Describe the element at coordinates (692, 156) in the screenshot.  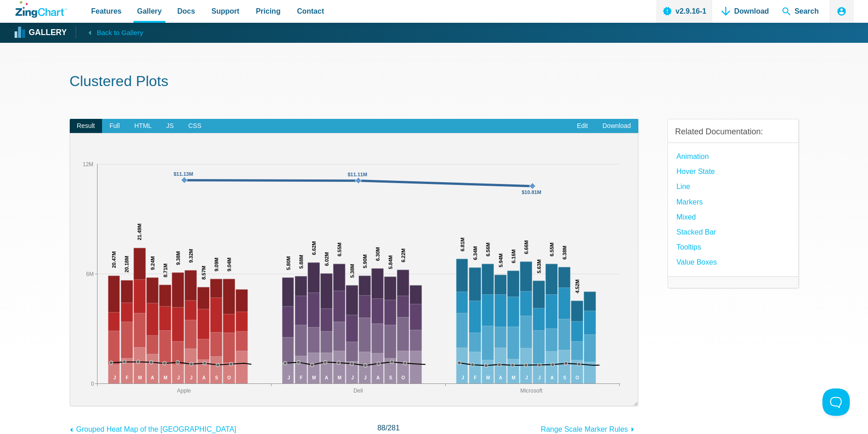
I see `a: Animation` at that location.